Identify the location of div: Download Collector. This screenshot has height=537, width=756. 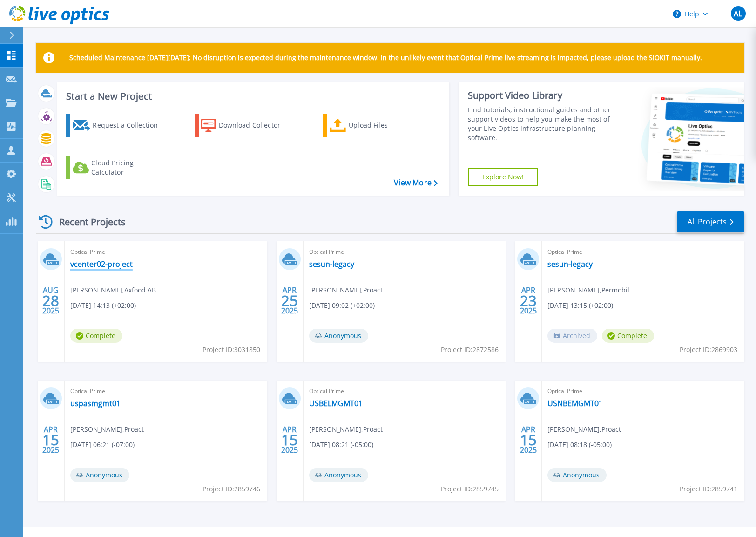
(256, 126).